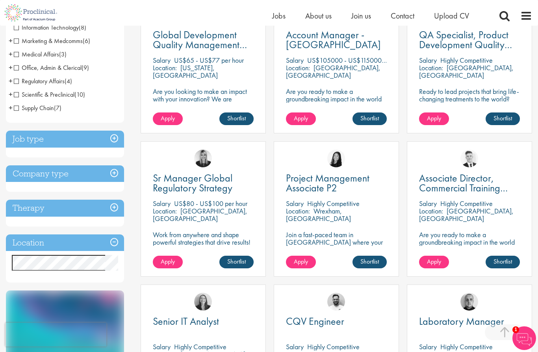 The width and height of the screenshot is (538, 352). What do you see at coordinates (85, 67) in the screenshot?
I see `span: (9)` at bounding box center [85, 67].